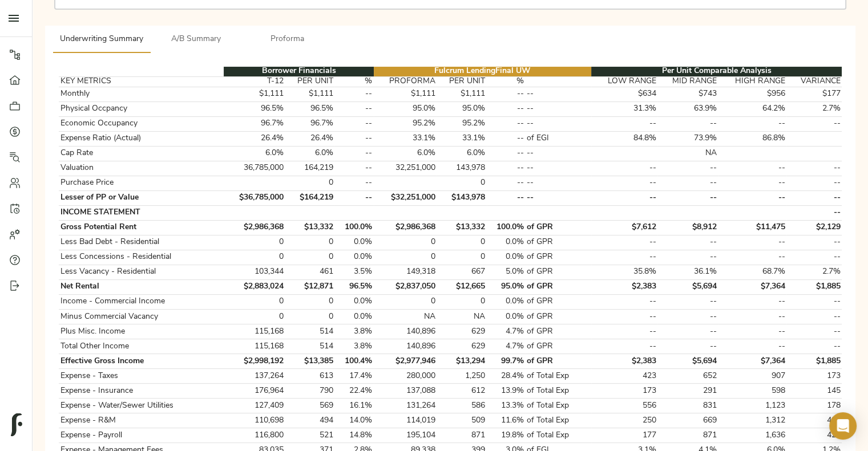 The image size is (868, 451). I want to click on td: 178, so click(814, 406).